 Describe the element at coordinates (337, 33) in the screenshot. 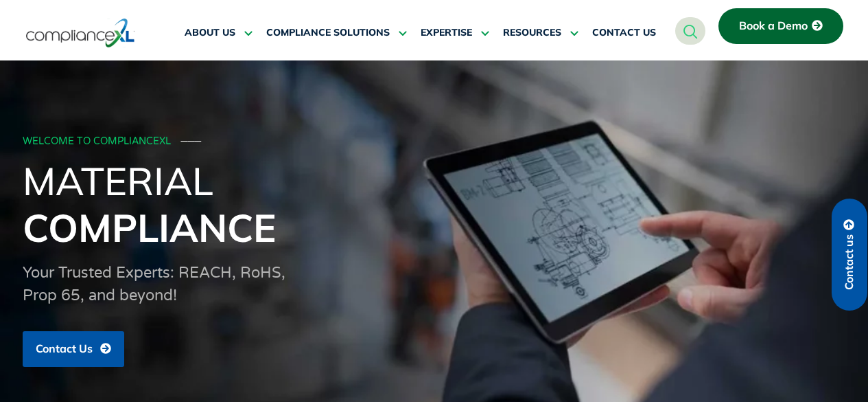

I see `a: COMPLIANCE SOLUTIONS` at that location.